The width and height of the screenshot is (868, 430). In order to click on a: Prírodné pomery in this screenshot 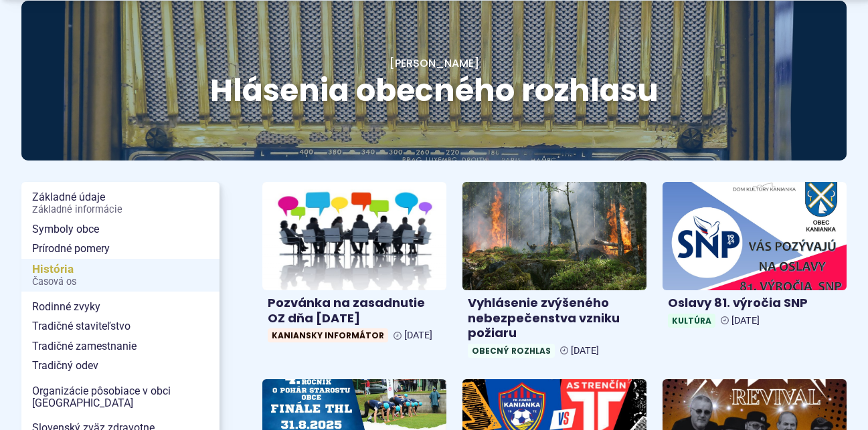, I will do `click(121, 249)`.